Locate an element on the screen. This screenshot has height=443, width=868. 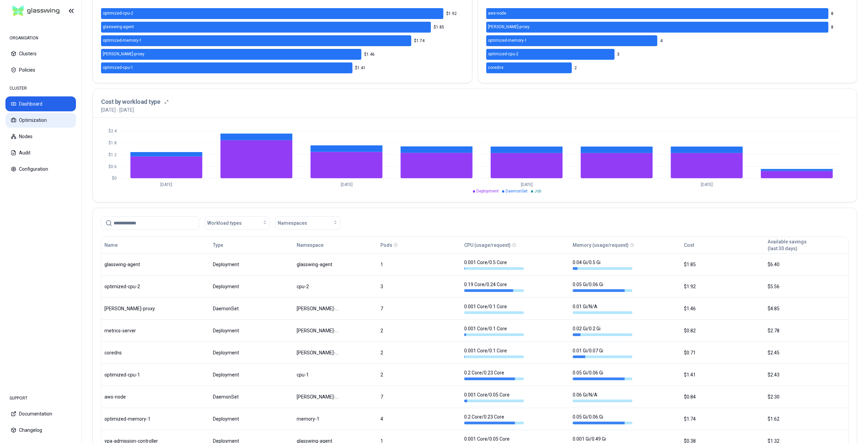
tspan: $2.4 is located at coordinates (112, 131).